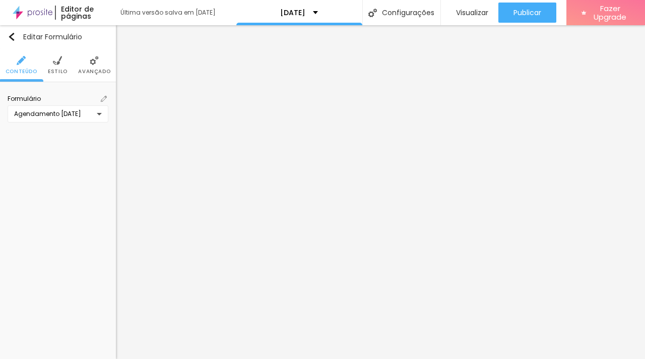 Image resolution: width=645 pixels, height=359 pixels. Describe the element at coordinates (21, 72) in the screenshot. I see `span: Conteúdo` at that location.